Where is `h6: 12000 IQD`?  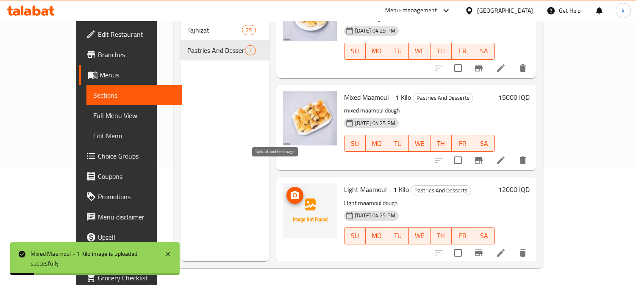
h6: 12000 IQD is located at coordinates (514, 190).